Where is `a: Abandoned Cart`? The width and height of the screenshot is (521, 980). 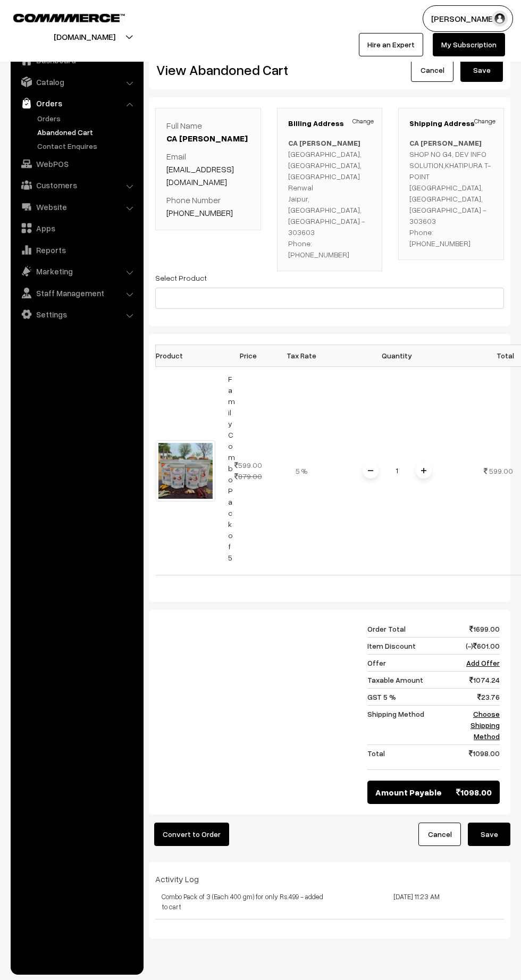
a: Abandoned Cart is located at coordinates (87, 132).